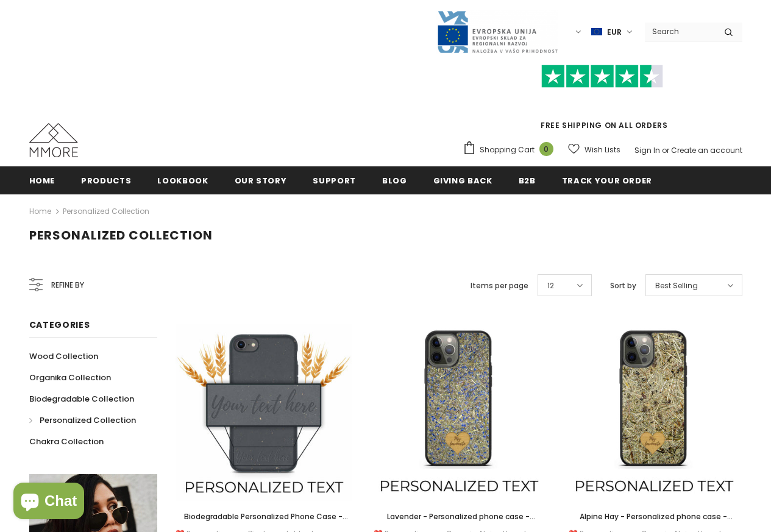 This screenshot has width=771, height=532. I want to click on span: Lookbook, so click(182, 180).